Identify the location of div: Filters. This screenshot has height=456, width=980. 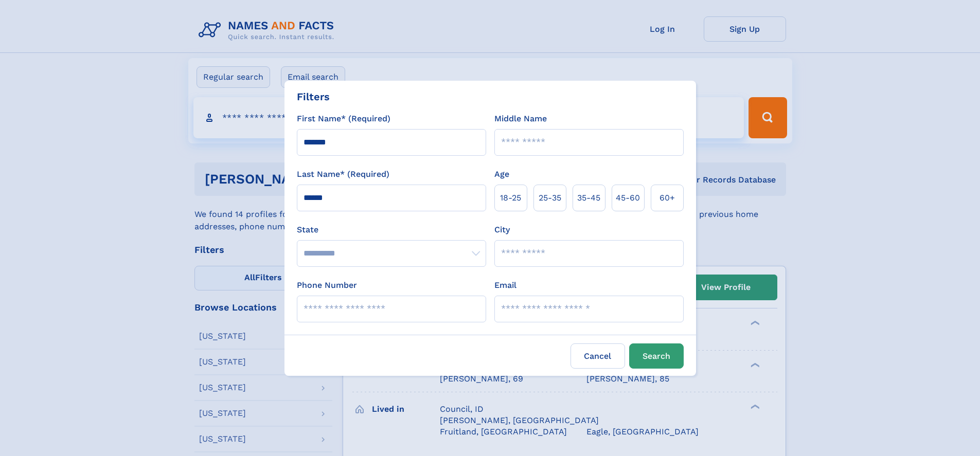
(314, 97).